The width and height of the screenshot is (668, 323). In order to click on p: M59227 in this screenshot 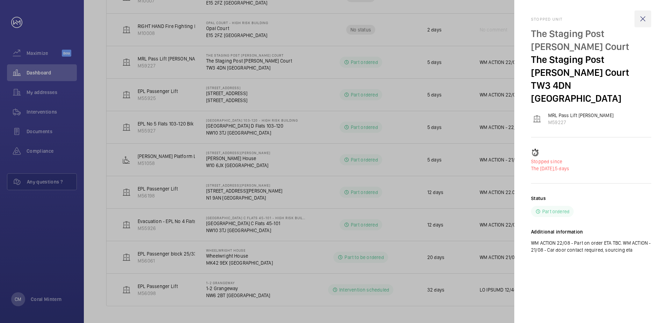, I will do `click(581, 122)`.